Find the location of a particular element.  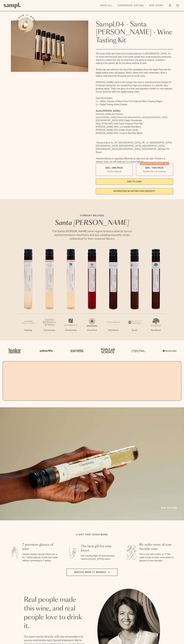

span: $95 - Two Pack is located at coordinates (154, 168).